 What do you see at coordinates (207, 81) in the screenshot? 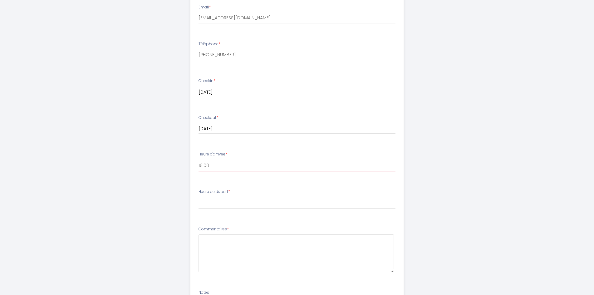
I see `label: Checkin` at bounding box center [207, 81].